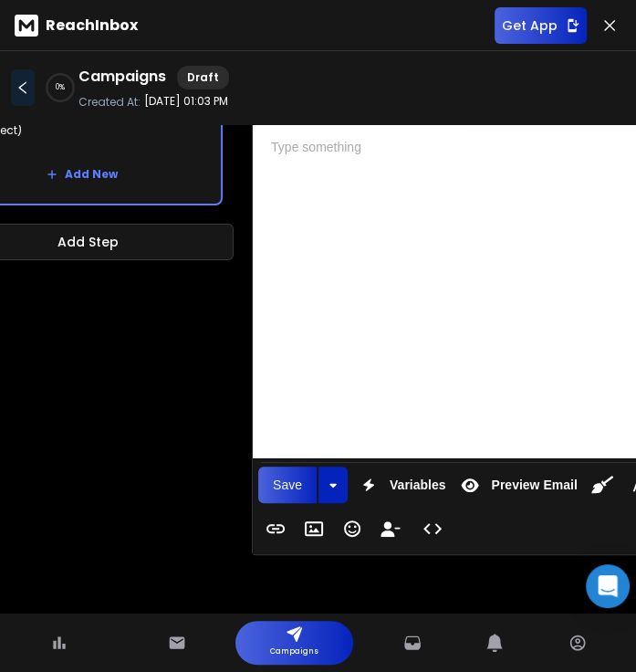 The height and width of the screenshot is (672, 636). What do you see at coordinates (276, 529) in the screenshot?
I see `button: Insert Link (Ctrl+K)` at bounding box center [276, 529].